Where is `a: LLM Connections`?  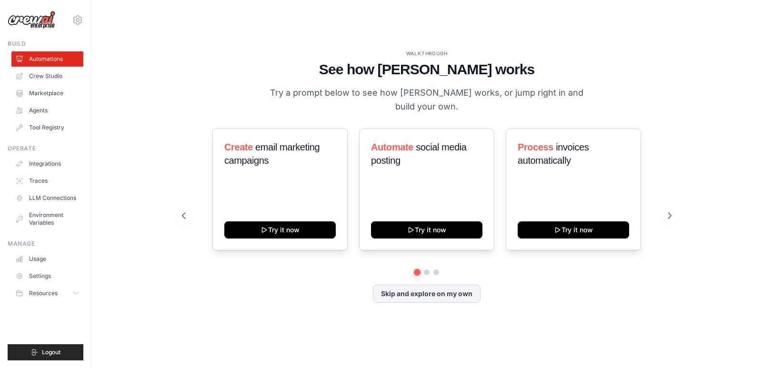 a: LLM Connections is located at coordinates (47, 198).